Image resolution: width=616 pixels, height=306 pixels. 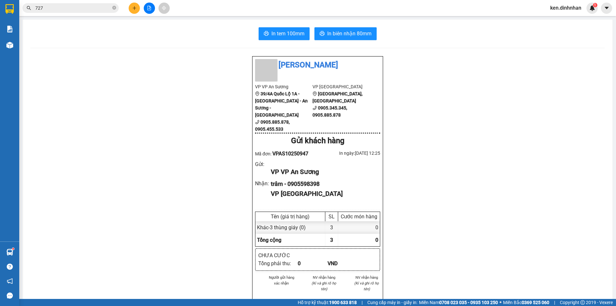 What do you see at coordinates (284, 34) in the screenshot?
I see `button: printerIn tem 100mm` at bounding box center [284, 34].